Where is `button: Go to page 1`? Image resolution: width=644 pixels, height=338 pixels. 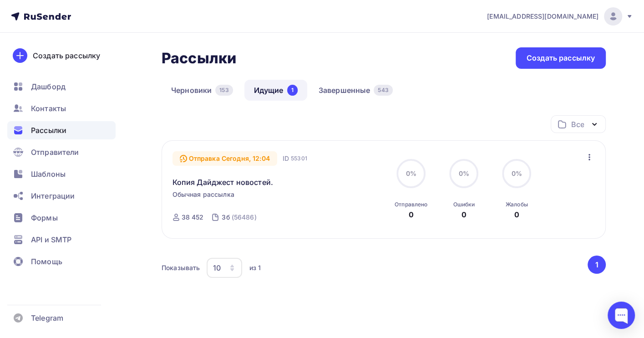
button: Go to page 1 is located at coordinates (597, 265).